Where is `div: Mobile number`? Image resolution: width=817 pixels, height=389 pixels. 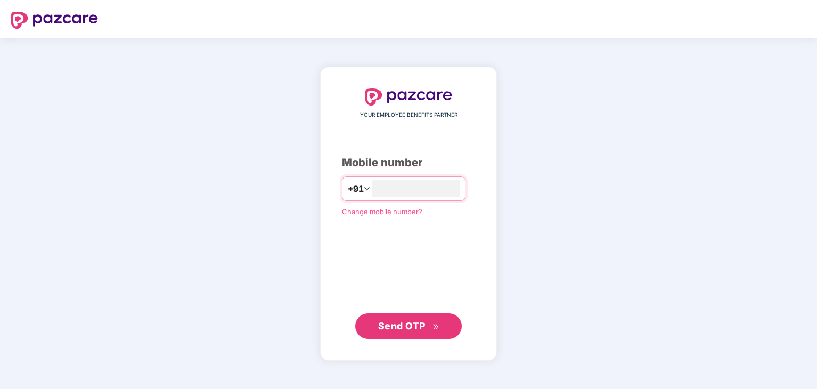 div: Mobile number is located at coordinates (408, 162).